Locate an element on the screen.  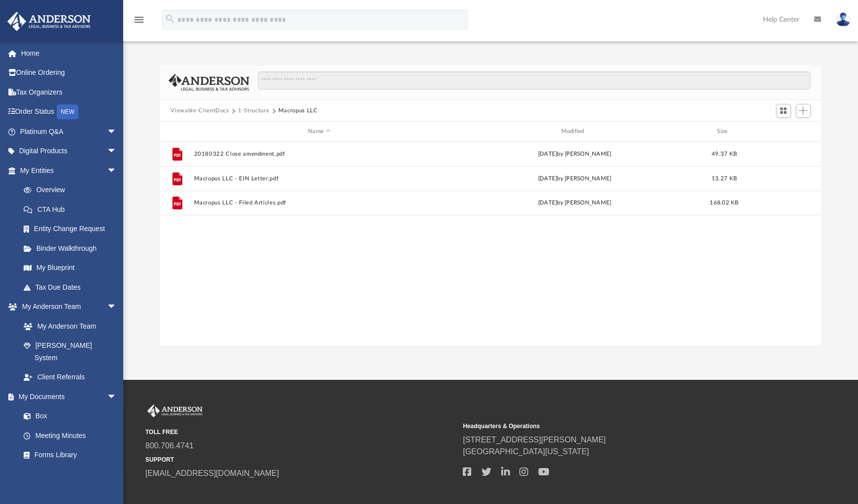
a: Order StatusNEW is located at coordinates (69, 112).